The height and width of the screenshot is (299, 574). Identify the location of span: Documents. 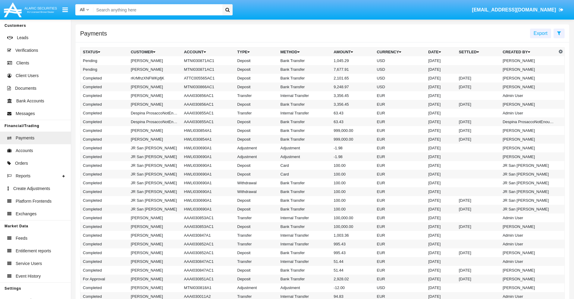
(26, 88).